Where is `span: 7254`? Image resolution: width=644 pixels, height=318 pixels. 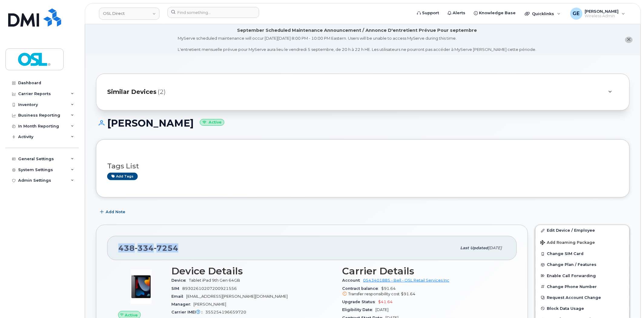
span: 7254 is located at coordinates (166, 248).